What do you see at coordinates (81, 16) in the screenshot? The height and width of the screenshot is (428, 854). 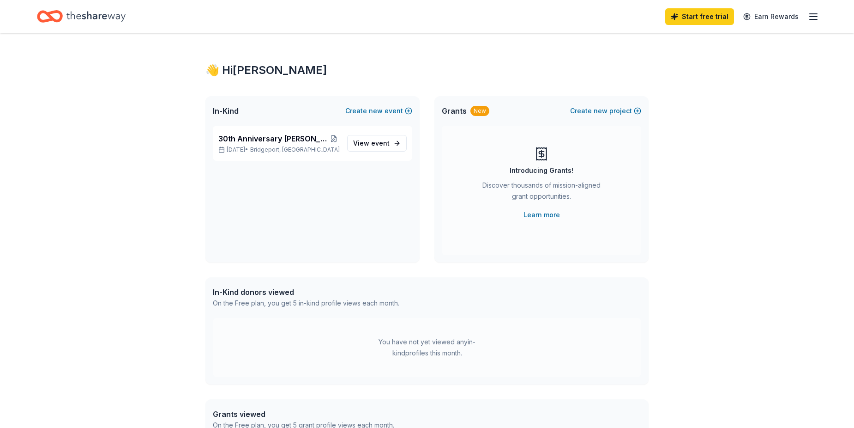 I see `a: Home` at bounding box center [81, 16].